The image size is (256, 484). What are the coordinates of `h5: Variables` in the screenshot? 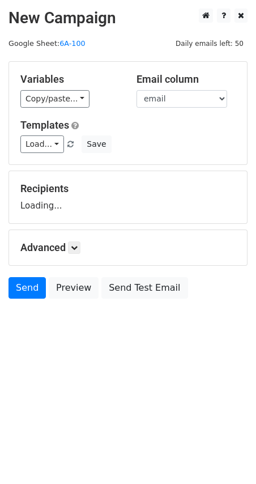 It's located at (70, 79).